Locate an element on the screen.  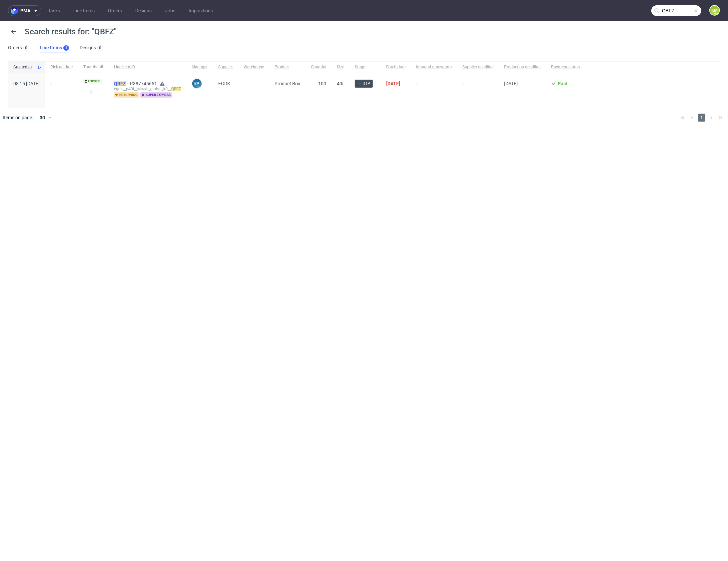
img: logo is located at coordinates (15, 11).